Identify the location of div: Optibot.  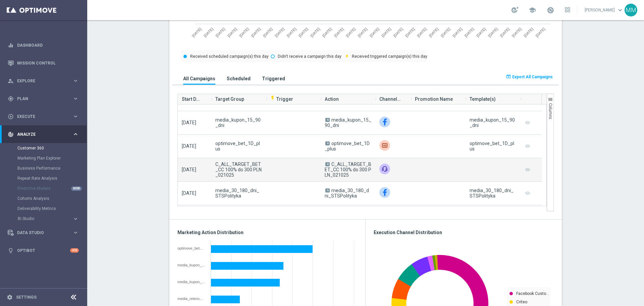
(44, 250).